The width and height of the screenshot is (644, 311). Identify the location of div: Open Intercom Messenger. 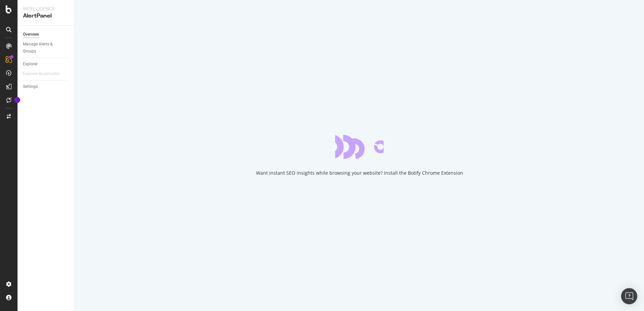
(629, 296).